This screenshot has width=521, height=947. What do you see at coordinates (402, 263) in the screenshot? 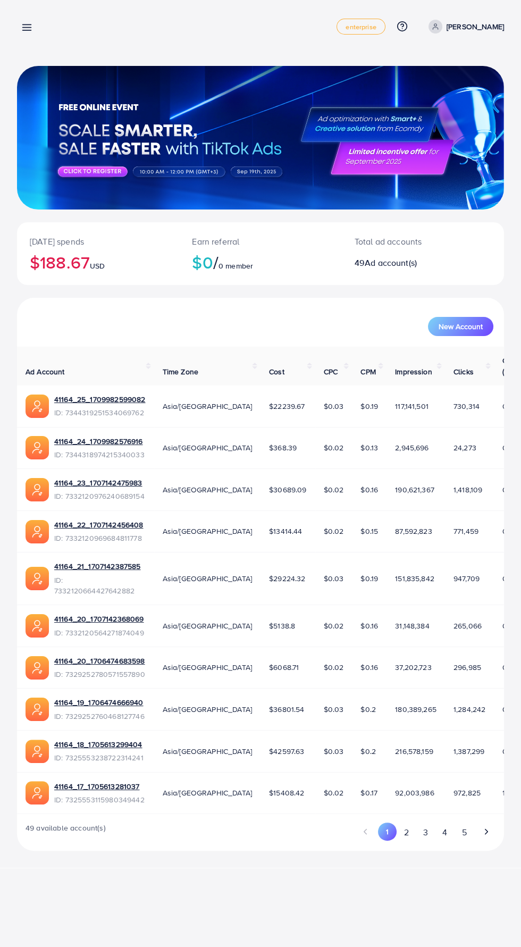
I see `h2: 49` at bounding box center [402, 263].